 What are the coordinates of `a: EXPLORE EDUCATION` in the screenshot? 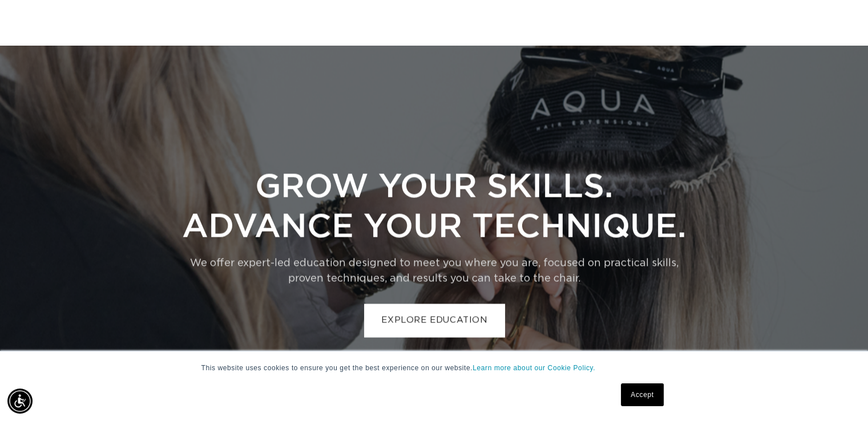 It's located at (434, 321).